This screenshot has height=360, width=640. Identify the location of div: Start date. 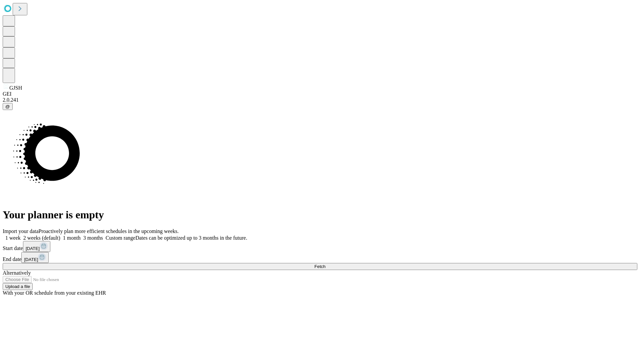
(320, 246).